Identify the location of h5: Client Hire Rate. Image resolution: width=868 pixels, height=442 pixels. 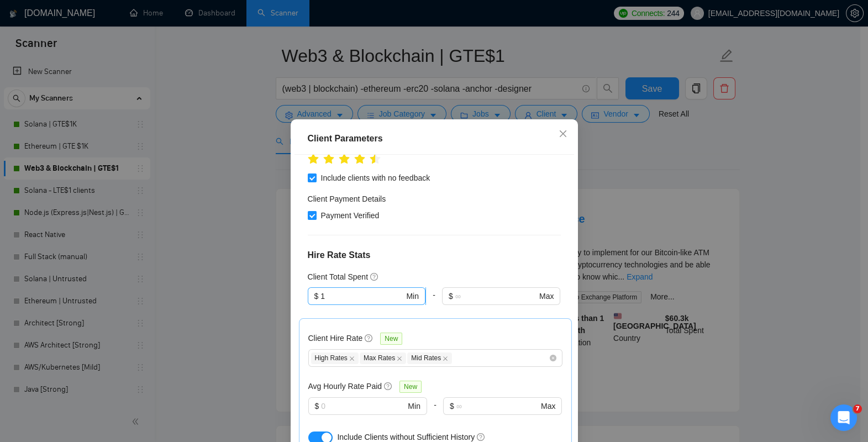
(336, 338).